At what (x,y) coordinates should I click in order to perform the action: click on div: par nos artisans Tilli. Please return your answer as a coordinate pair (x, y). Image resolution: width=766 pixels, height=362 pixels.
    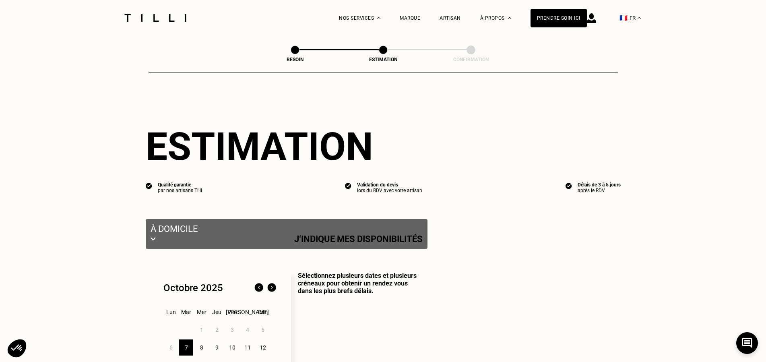
    Looking at the image, I should click on (180, 190).